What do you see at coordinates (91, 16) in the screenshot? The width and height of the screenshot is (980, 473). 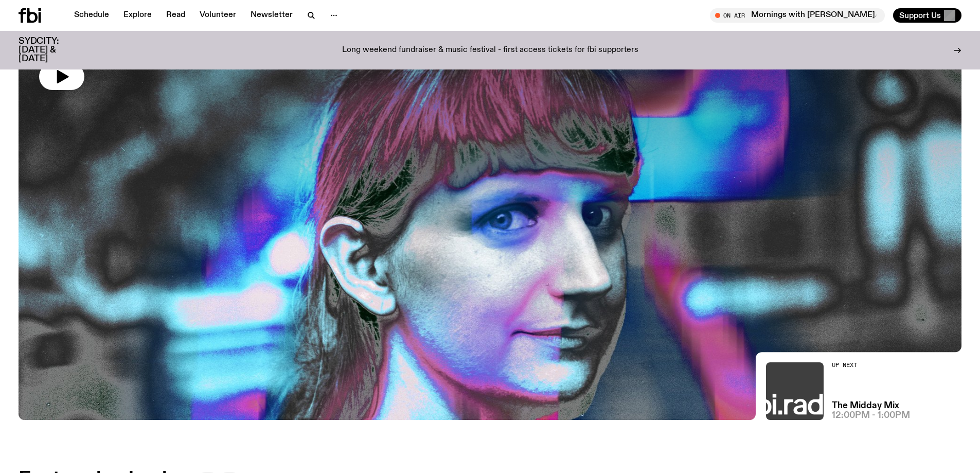 I see `a: Schedule` at bounding box center [91, 16].